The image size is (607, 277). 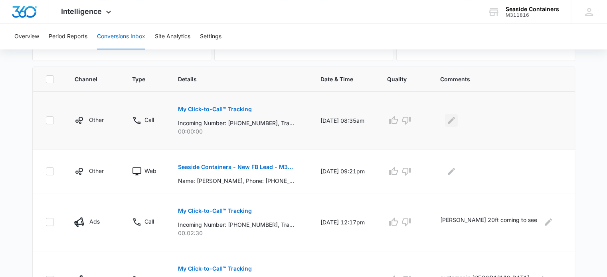 What do you see at coordinates (94, 221) in the screenshot?
I see `p: Ads` at bounding box center [94, 221].